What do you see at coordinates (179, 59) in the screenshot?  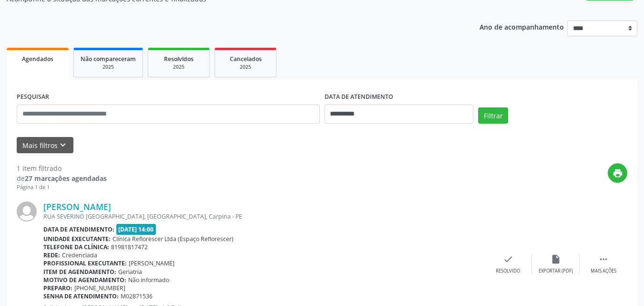 I see `span: Resolvidos` at bounding box center [179, 59].